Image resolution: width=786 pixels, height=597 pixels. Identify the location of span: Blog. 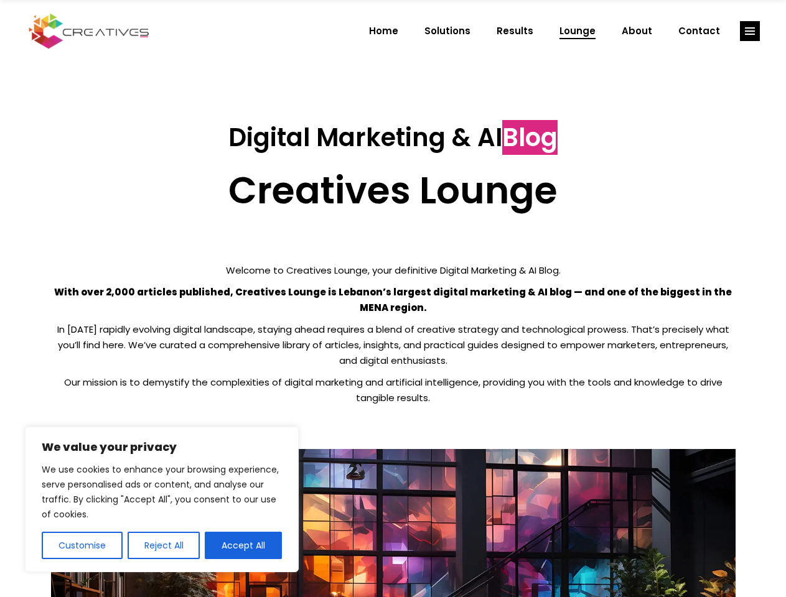
(529, 137).